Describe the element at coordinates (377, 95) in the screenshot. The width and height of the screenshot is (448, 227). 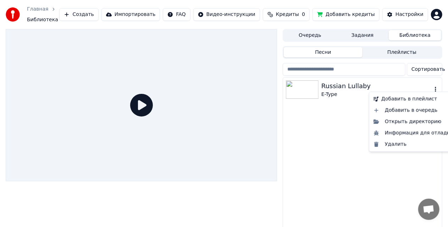
I see `div: E-Type` at that location.